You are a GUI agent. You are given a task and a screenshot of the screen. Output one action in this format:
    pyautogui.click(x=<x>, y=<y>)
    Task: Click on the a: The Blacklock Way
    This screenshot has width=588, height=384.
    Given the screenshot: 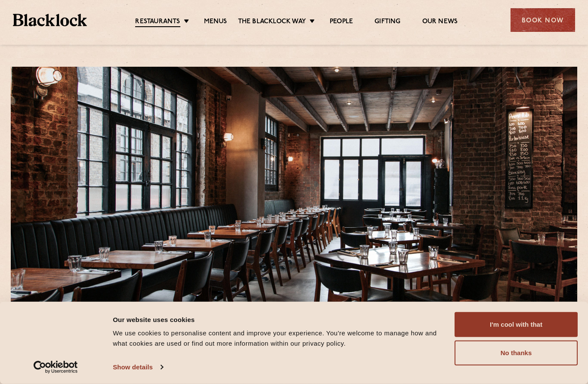 What is the action you would take?
    pyautogui.click(x=272, y=22)
    